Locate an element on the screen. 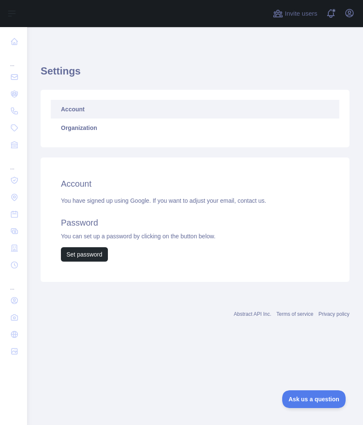 The width and height of the screenshot is (363, 425). a: Account is located at coordinates (195, 109).